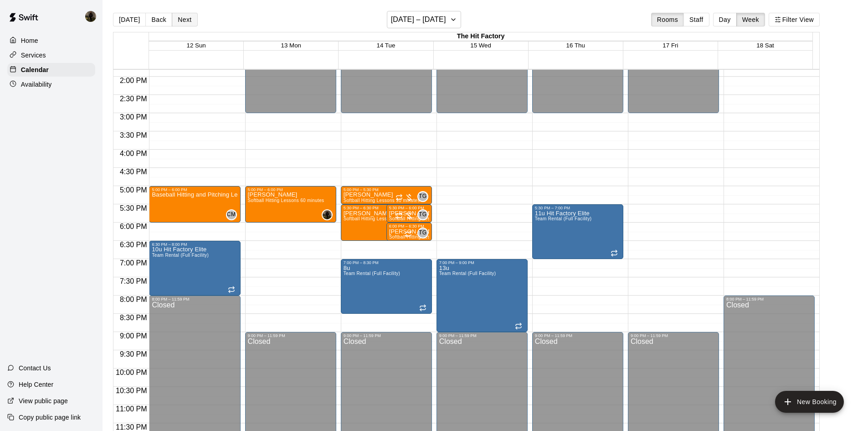  I want to click on p: Availability, so click(37, 84).